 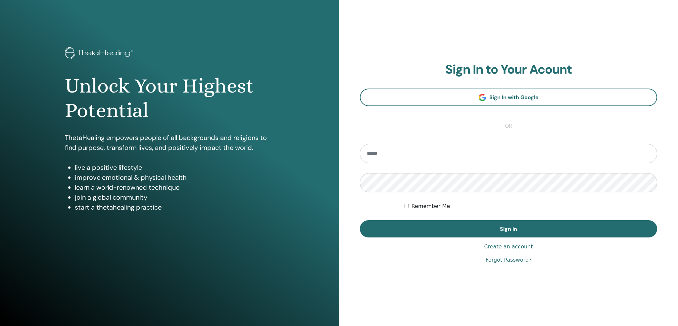 What do you see at coordinates (175, 177) in the screenshot?
I see `li: improve emotional & physical health` at bounding box center [175, 177].